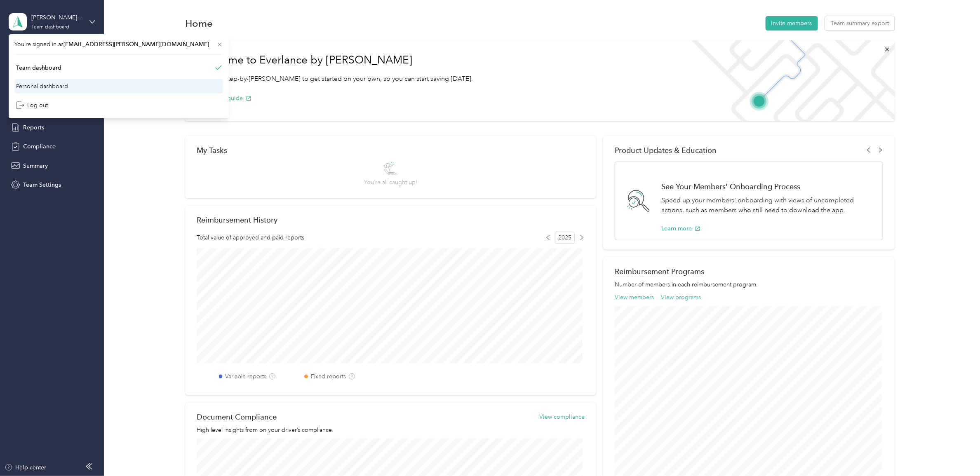 The image size is (980, 476). I want to click on div: My Tasks, so click(391, 150).